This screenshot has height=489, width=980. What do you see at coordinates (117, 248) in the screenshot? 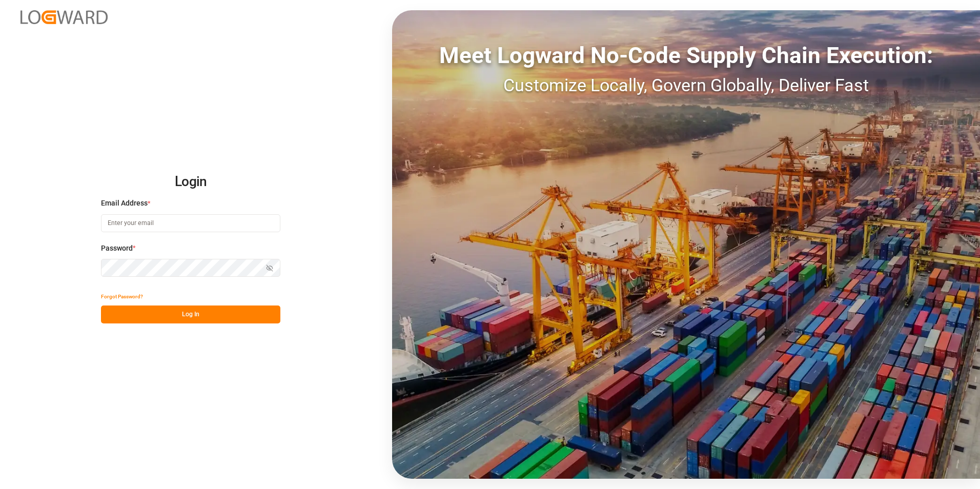
I see `span: Password` at bounding box center [117, 248].